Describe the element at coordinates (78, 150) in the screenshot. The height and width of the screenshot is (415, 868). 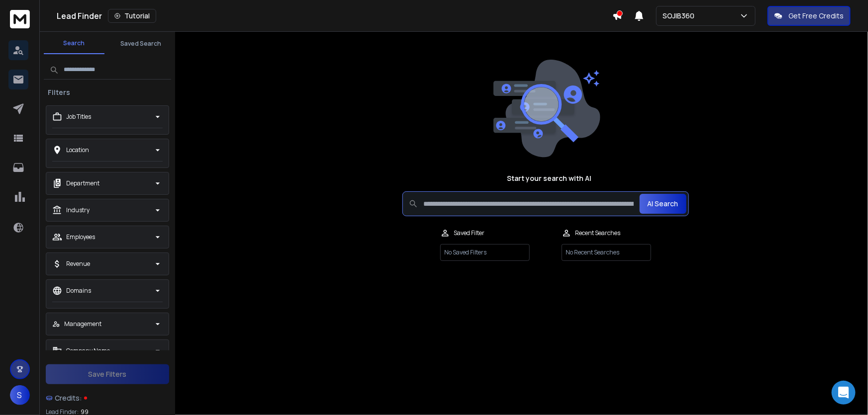
I see `p: Location` at that location.